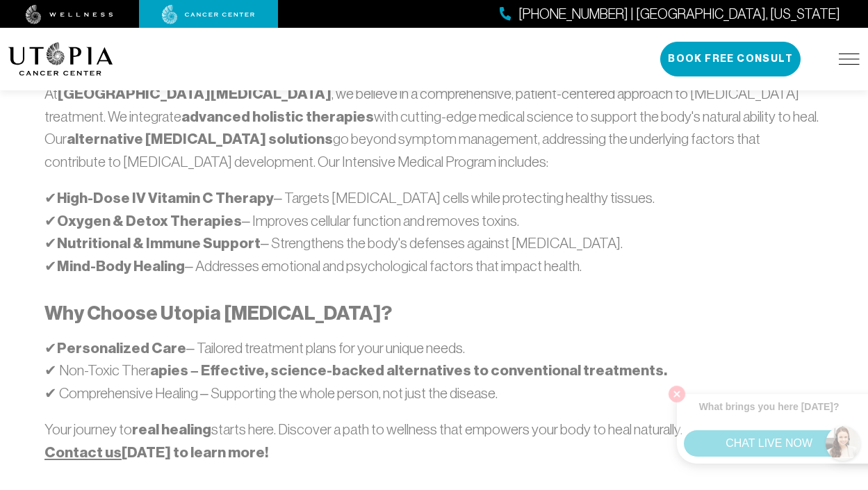 Image resolution: width=868 pixels, height=490 pixels. I want to click on img: cancer center, so click(208, 14).